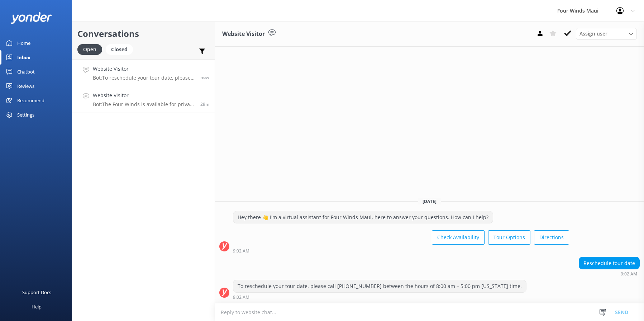 The image size is (644, 321). What do you see at coordinates (552, 237) in the screenshot?
I see `button: Directions` at bounding box center [552, 237].